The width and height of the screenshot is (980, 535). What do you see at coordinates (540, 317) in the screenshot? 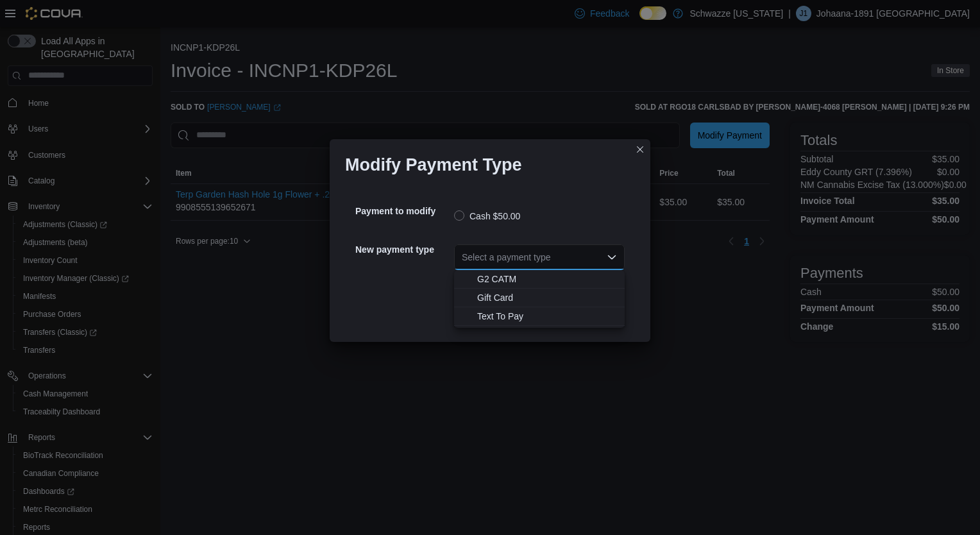
I see `button: Text To Pay` at bounding box center [540, 317].